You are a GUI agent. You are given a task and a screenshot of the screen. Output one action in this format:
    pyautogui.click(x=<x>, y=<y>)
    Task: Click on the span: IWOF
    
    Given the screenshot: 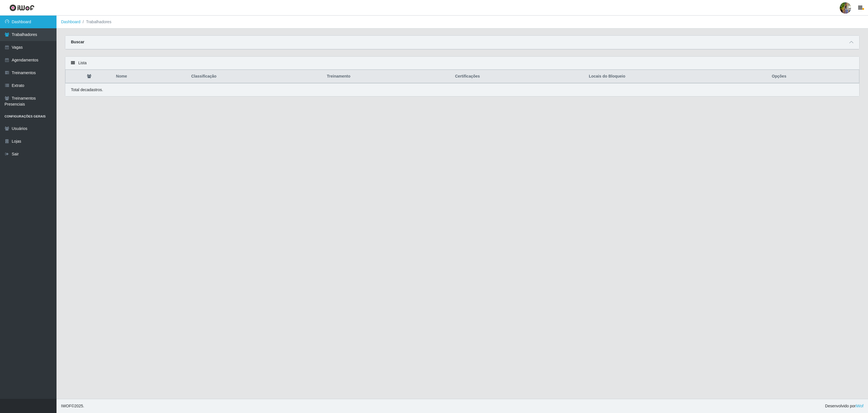 What is the action you would take?
    pyautogui.click(x=66, y=406)
    